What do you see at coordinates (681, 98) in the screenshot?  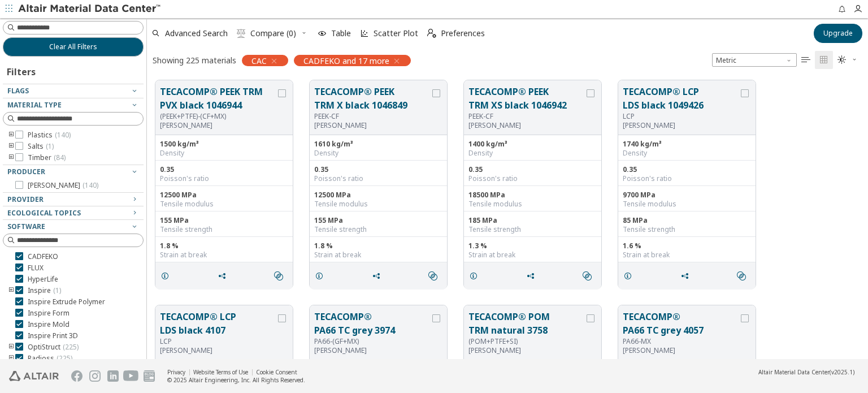 I see `button: TECACOMP® LCP LDS black 1049426` at bounding box center [681, 98].